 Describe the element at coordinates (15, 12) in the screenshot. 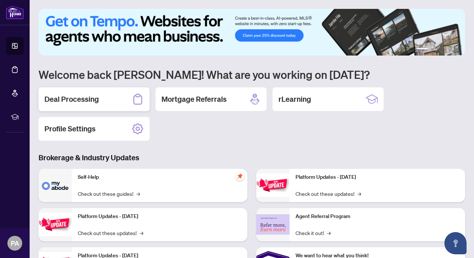

I see `img: logo` at that location.